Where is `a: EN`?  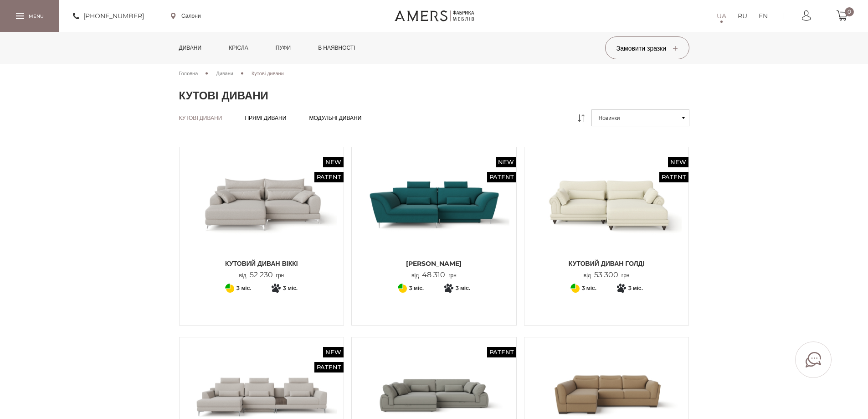 a: EN is located at coordinates (763, 16).